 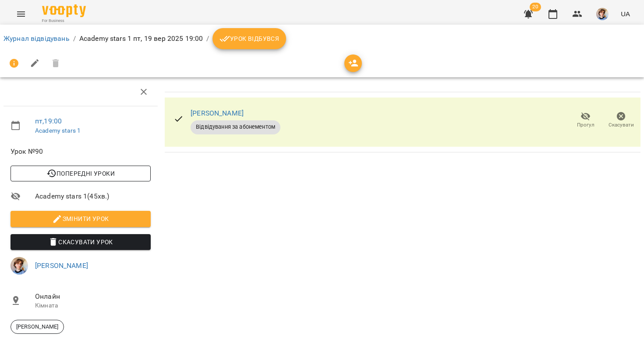 I want to click on span: Скасувати Урок, so click(x=81, y=242).